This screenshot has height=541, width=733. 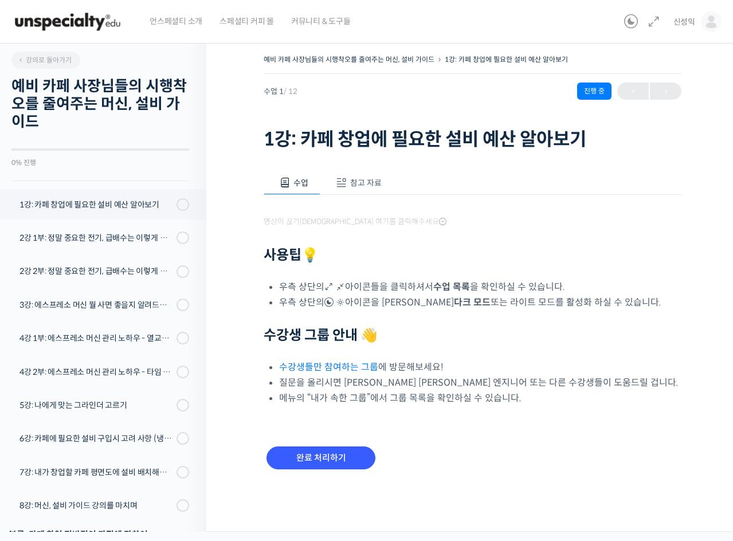 I want to click on a: 강의로 돌아가기, so click(x=46, y=60).